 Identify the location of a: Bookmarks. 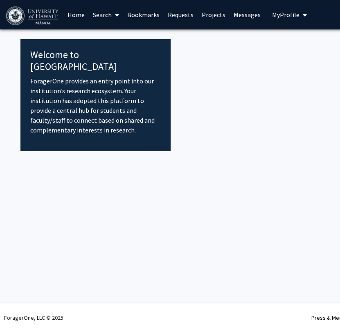
(143, 15).